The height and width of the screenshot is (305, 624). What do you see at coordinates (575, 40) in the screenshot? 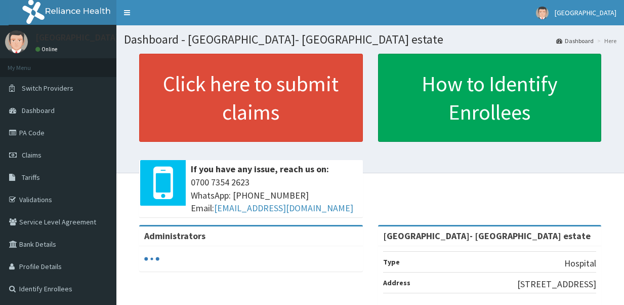
I see `a: Dashboard` at bounding box center [575, 40].